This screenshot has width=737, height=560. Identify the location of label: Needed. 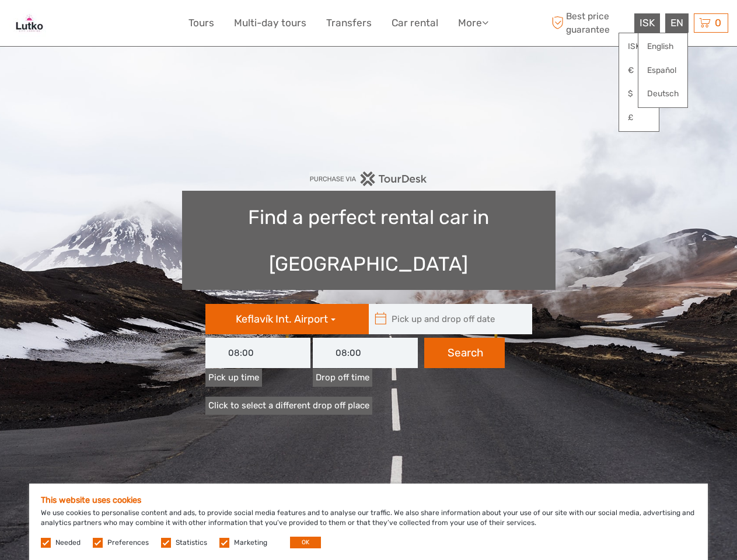
(68, 543).